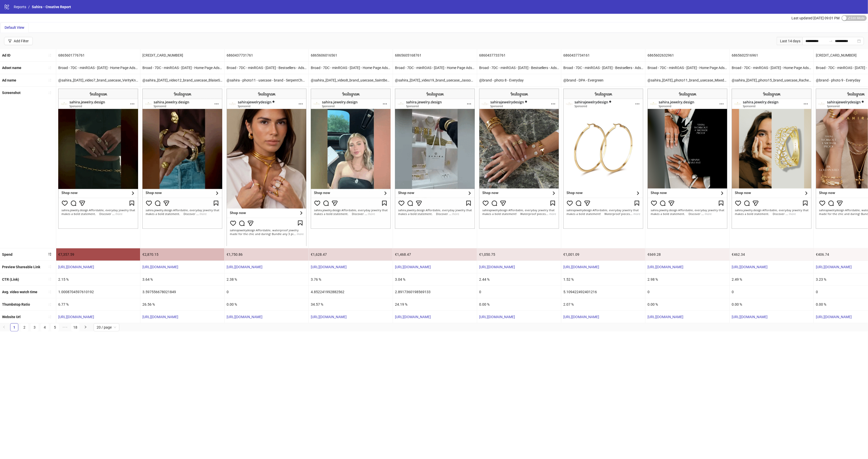  What do you see at coordinates (85, 327) in the screenshot?
I see `li: Next Page` at bounding box center [85, 327].